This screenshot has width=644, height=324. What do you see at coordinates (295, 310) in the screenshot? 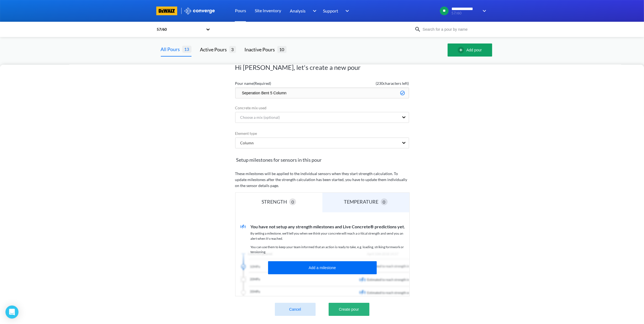
I see `button: Cancel` at bounding box center [295, 310].